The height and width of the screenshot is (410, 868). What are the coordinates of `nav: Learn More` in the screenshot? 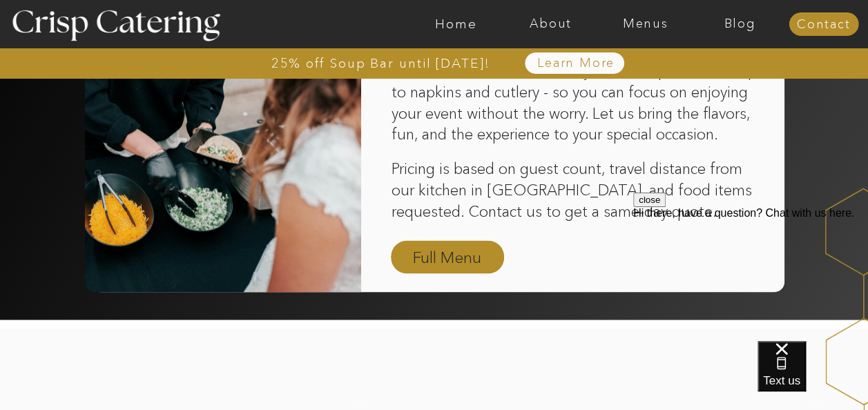 It's located at (576, 63).